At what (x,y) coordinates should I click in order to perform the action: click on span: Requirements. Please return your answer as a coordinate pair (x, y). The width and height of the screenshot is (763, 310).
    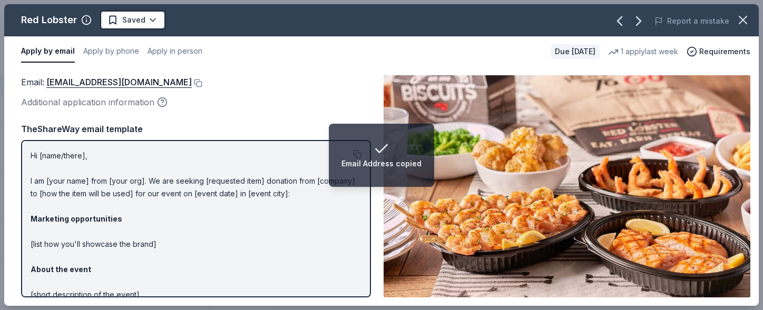
    Looking at the image, I should click on (725, 52).